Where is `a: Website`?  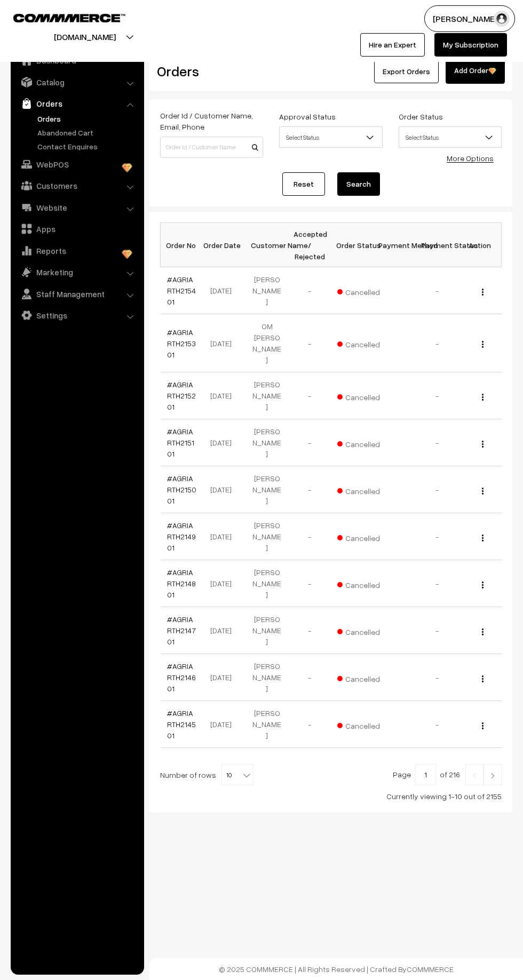
a: Website is located at coordinates (76, 207).